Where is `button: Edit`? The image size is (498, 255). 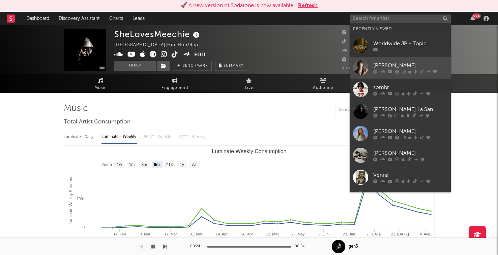
button: Edit is located at coordinates (200, 55).